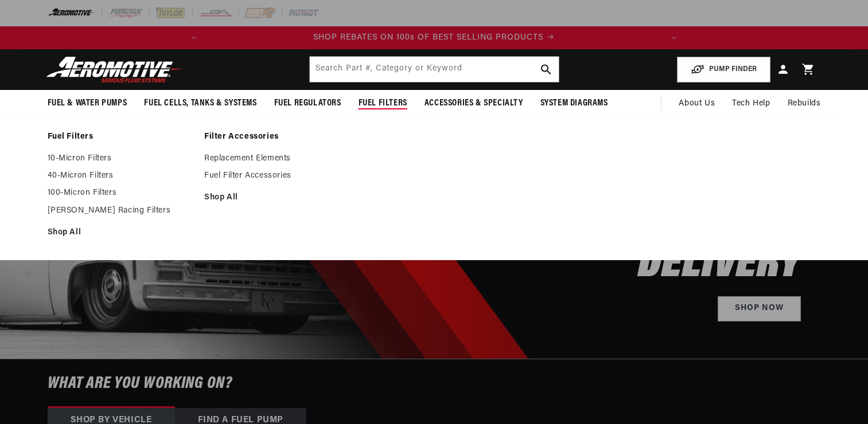 The width and height of the screenshot is (868, 424). I want to click on a: Shop Now, so click(759, 309).